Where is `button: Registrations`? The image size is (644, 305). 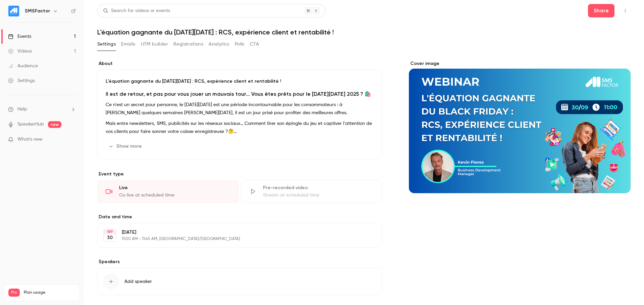 button: Registrations is located at coordinates (188, 44).